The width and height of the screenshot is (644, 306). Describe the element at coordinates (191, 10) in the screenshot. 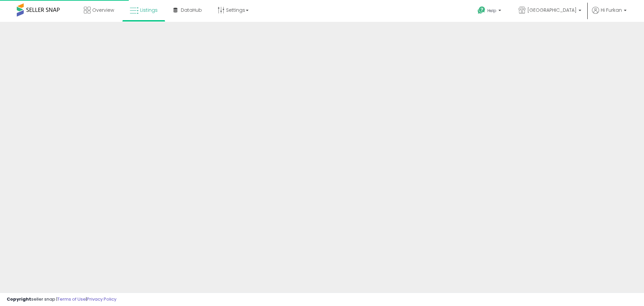

I see `span: DataHub` at that location.